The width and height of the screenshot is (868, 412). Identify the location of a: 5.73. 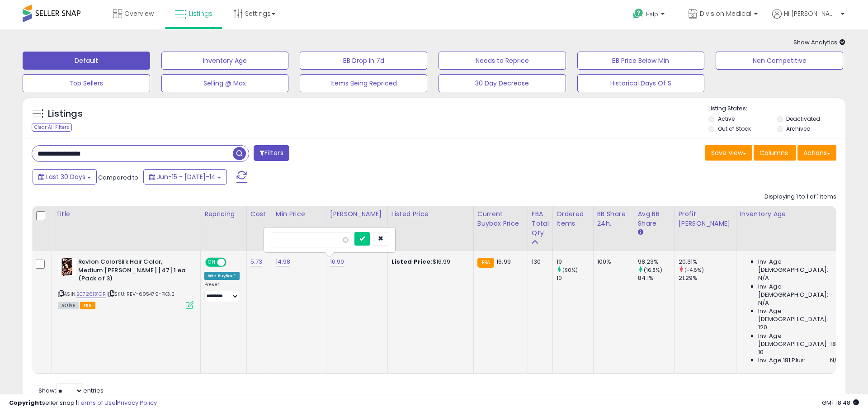
(256, 262).